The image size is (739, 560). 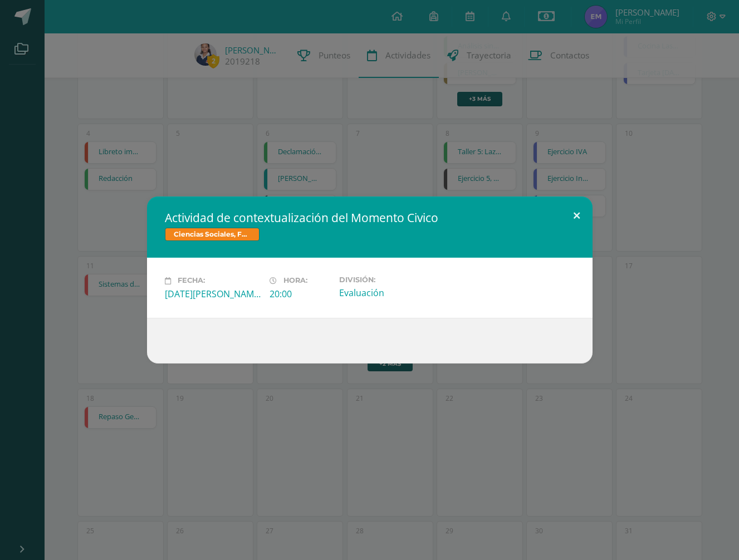 What do you see at coordinates (212, 234) in the screenshot?
I see `span: Ciencias Sociales, Formación Ciudadana e Interculturalidad` at bounding box center [212, 234].